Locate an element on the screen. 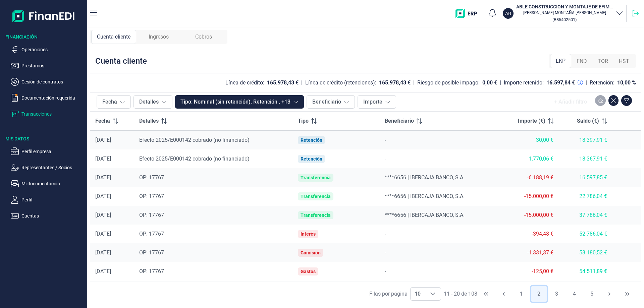 This screenshot has height=308, width=644. div: Gastos is located at coordinates (308, 271).